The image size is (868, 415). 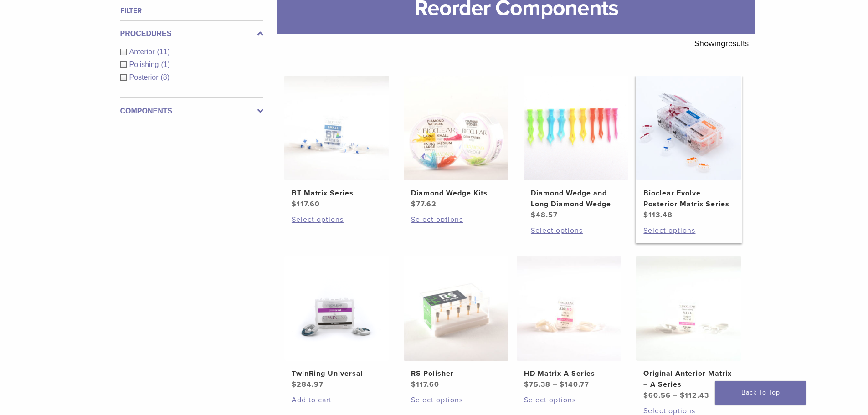 I want to click on bdi: 75.38, so click(x=537, y=384).